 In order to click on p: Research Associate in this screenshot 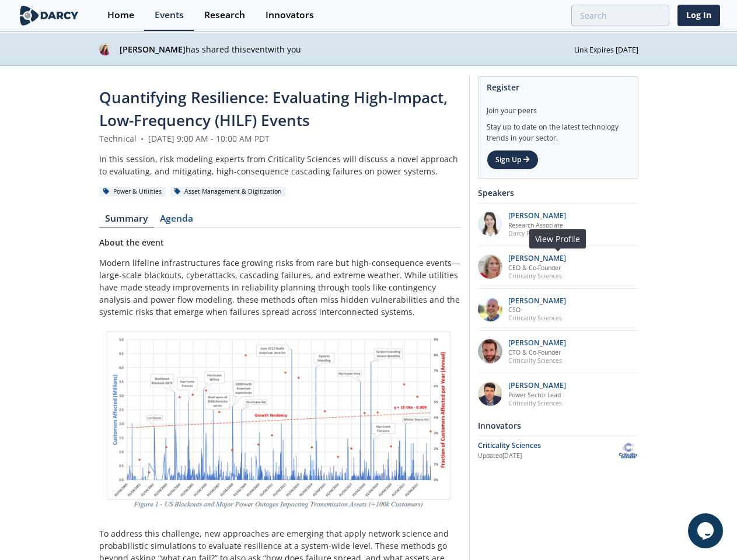, I will do `click(537, 225)`.